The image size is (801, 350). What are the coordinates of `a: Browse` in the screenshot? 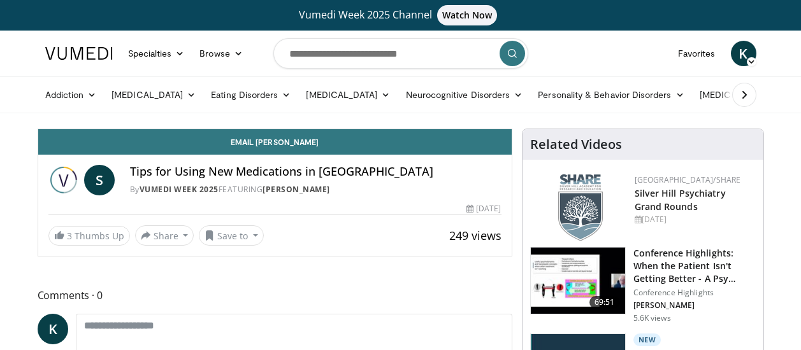 It's located at (221, 54).